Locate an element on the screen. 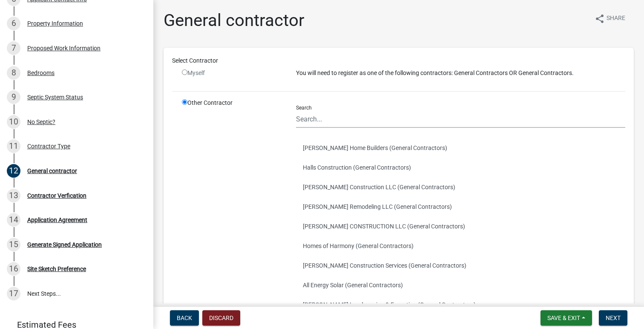 This screenshot has height=329, width=644. div: General contractor is located at coordinates (52, 171).